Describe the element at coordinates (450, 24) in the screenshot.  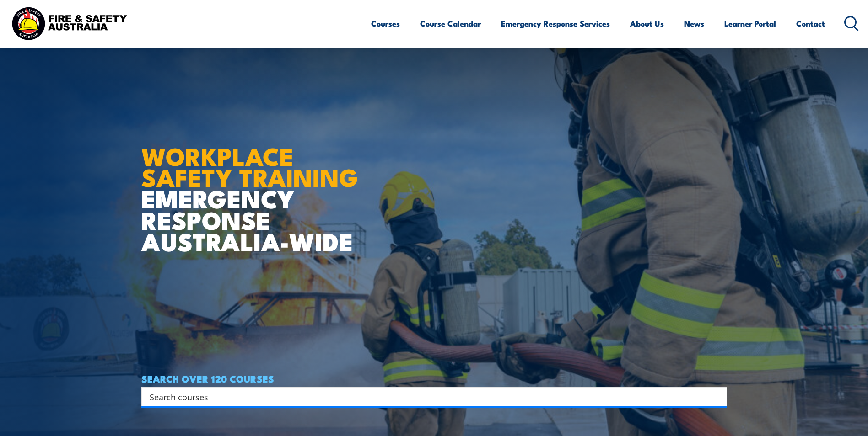
I see `a: Course Calendar` at that location.